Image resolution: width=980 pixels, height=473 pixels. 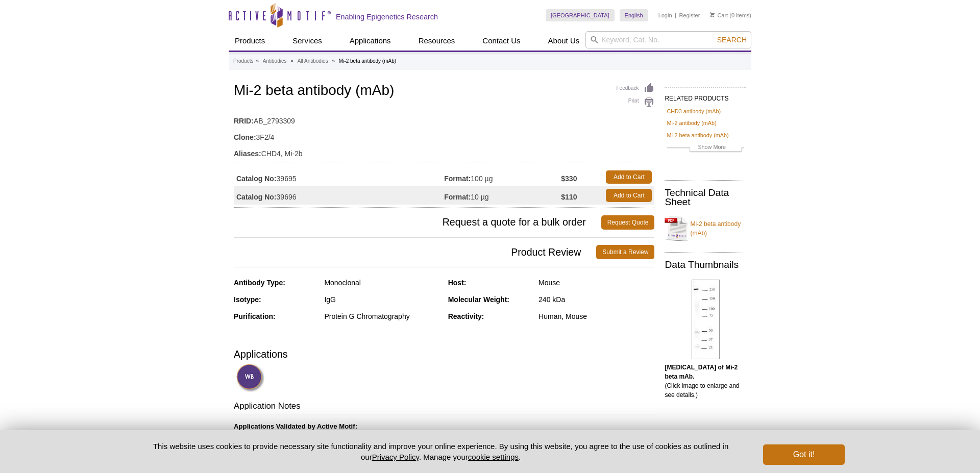 I want to click on td: CHD4, Mi-2b, so click(x=444, y=151).